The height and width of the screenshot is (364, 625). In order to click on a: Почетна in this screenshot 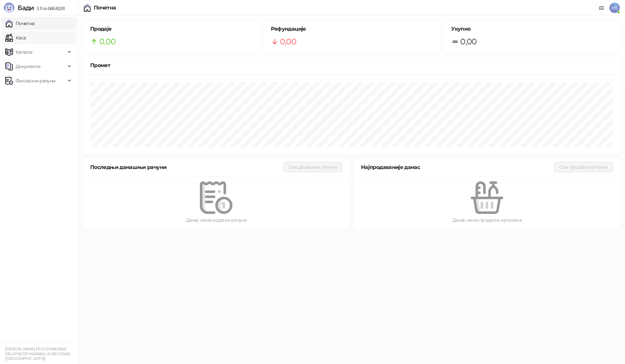, I will do `click(20, 23)`.